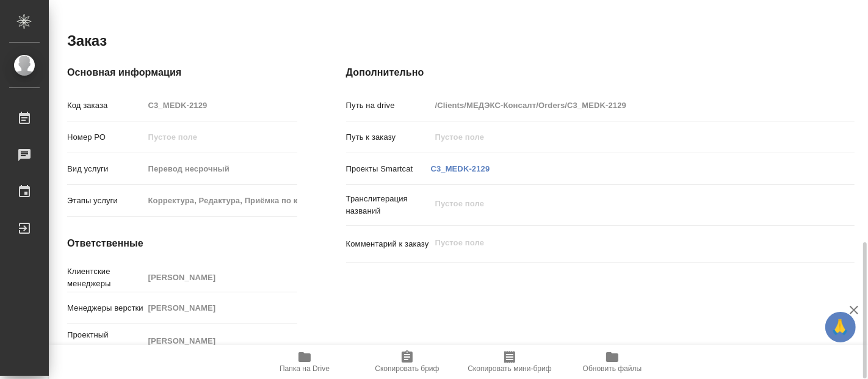 This screenshot has height=379, width=868. I want to click on span: Скопировать мини-бриф, so click(509, 369).